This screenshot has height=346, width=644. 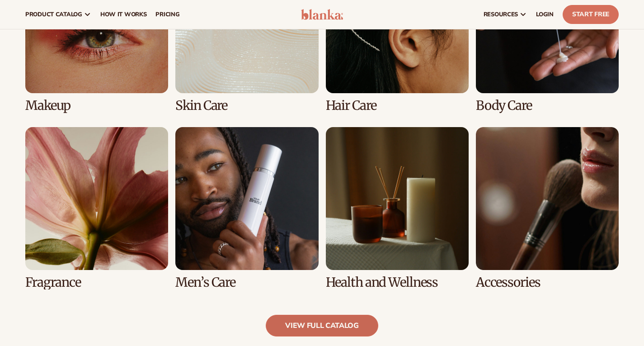 I want to click on h3: Makeup, so click(x=97, y=105).